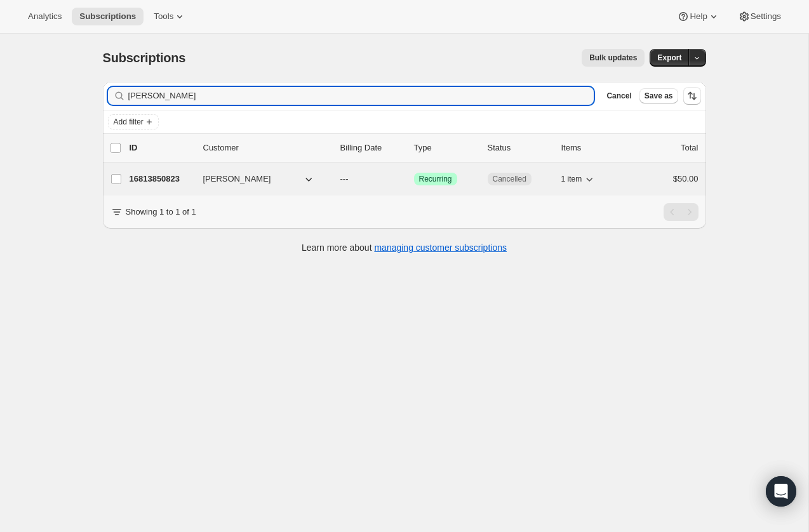 The height and width of the screenshot is (532, 809). I want to click on button: Help, so click(698, 17).